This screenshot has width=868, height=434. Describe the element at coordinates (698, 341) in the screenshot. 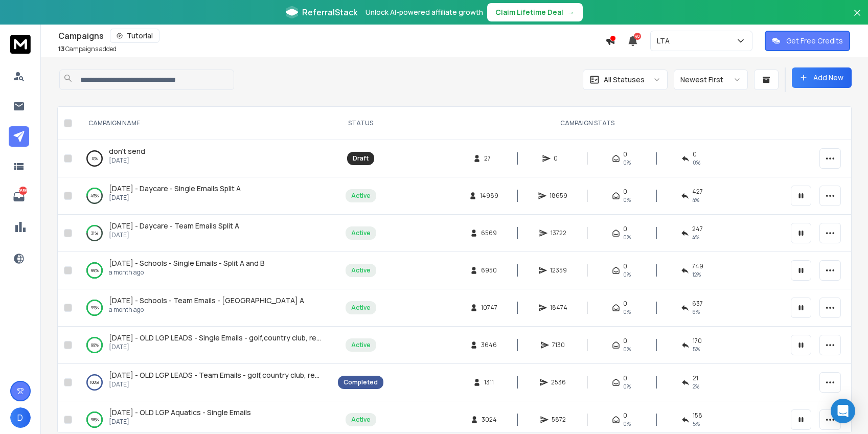

I see `span: 170` at that location.